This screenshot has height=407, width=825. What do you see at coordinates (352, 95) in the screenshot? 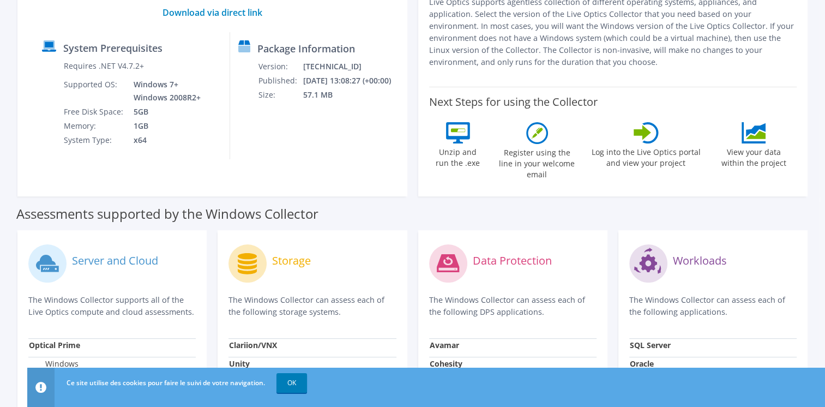
I see `td: 57.1 MB` at bounding box center [352, 95].